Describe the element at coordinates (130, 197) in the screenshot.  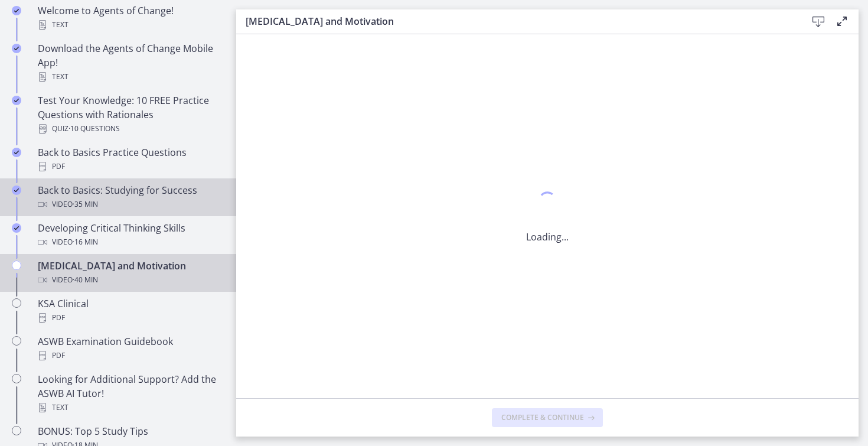
I see `div: Back to Basics: Studying for Success` at that location.